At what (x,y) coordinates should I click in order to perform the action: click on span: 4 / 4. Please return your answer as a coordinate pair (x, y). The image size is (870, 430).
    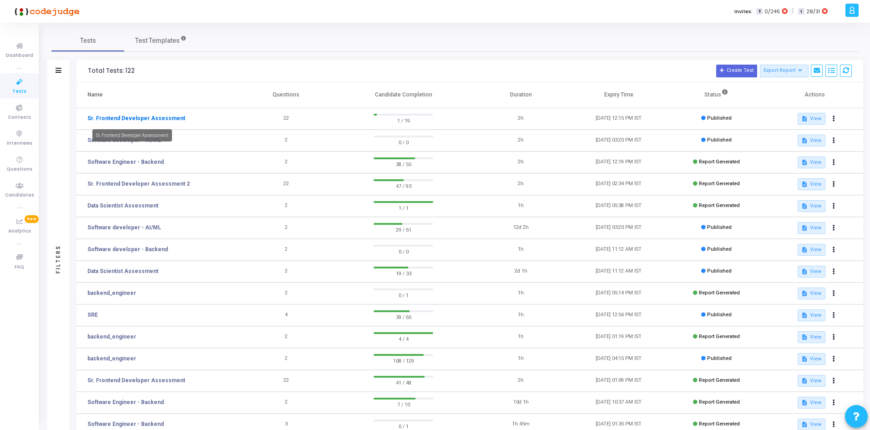
    Looking at the image, I should click on (403, 338).